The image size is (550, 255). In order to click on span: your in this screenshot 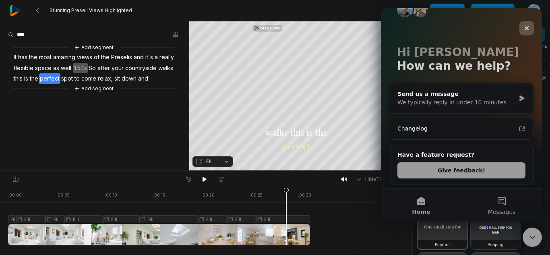, I will do `click(118, 68)`.